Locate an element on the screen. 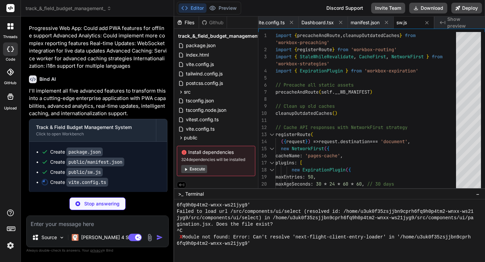 This screenshot has width=485, height=262. img: icon is located at coordinates (160, 238).